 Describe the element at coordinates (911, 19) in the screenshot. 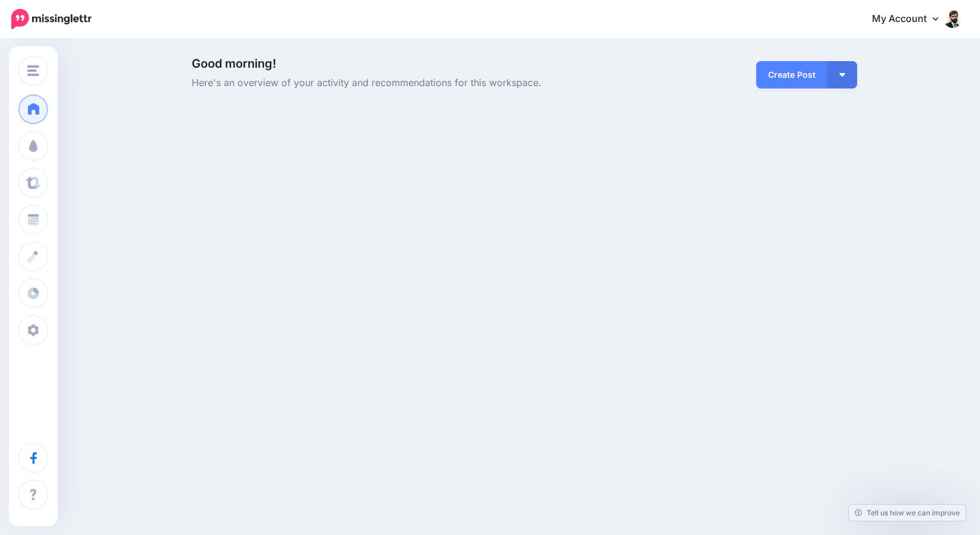

I see `a: My Account` at that location.